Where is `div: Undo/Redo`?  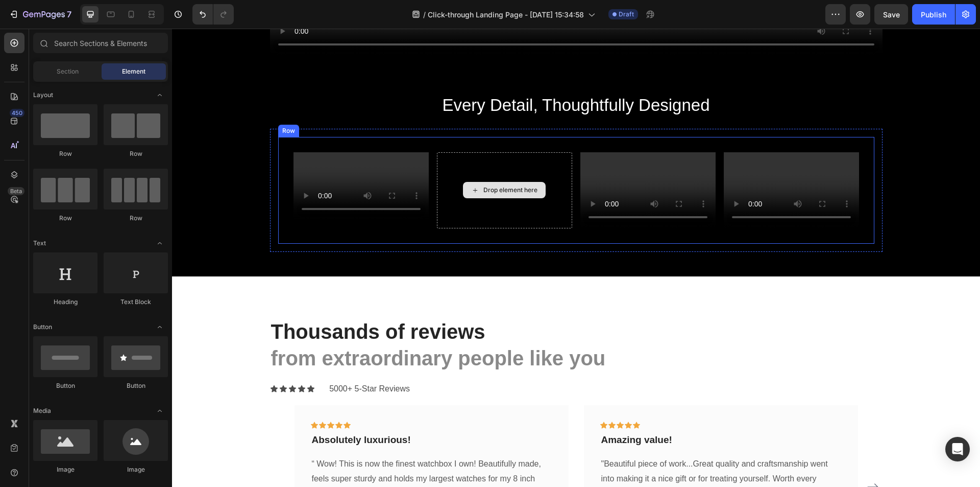 div: Undo/Redo is located at coordinates (213, 14).